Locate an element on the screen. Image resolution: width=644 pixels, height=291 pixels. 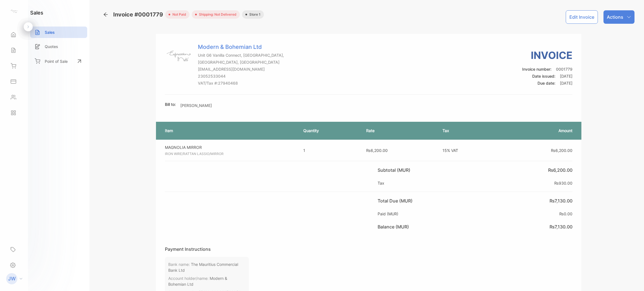
a: Quotes is located at coordinates (59, 46).